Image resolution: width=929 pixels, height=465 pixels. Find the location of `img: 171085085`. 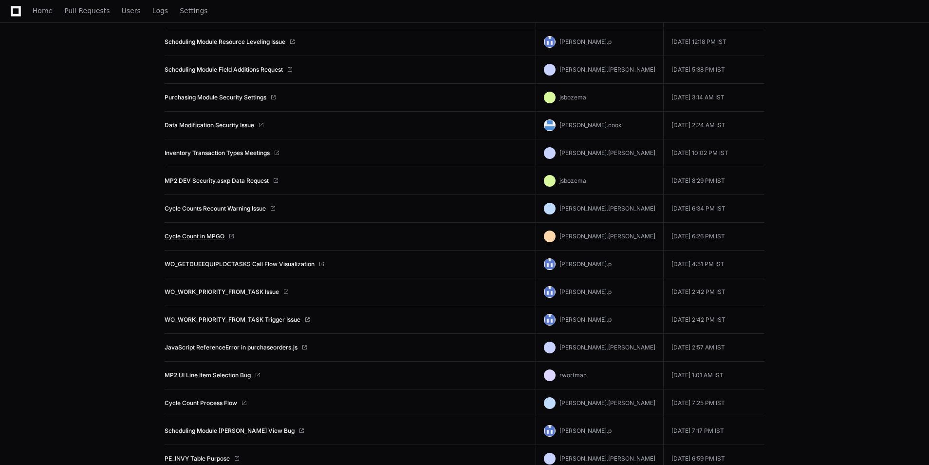

img: 171085085 is located at coordinates (550, 125).